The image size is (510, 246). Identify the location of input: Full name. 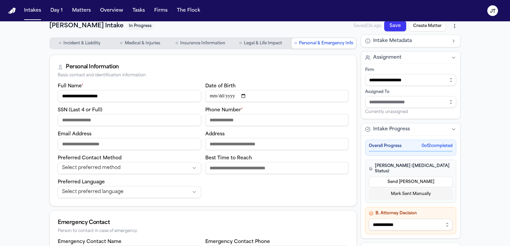
(129, 96).